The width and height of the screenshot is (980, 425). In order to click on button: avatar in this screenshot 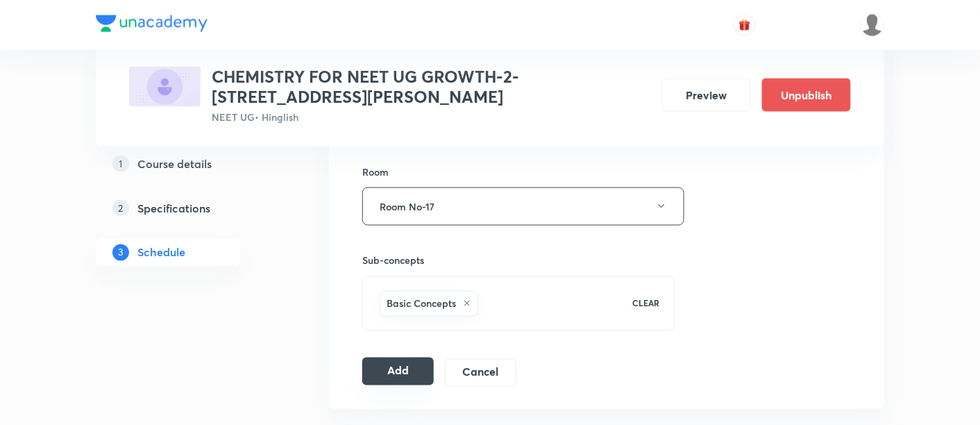, I will do `click(745, 25)`.